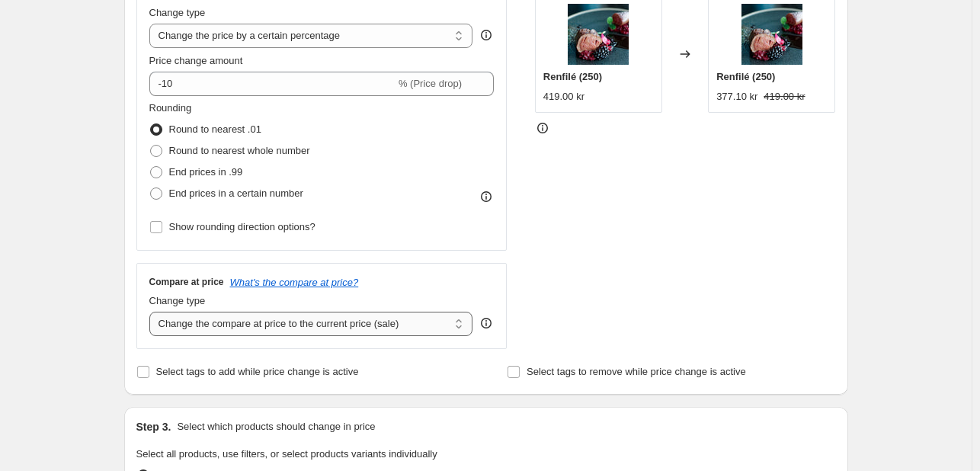 This screenshot has height=471, width=980. What do you see at coordinates (187, 282) in the screenshot?
I see `h3: Compare at price` at bounding box center [187, 282].